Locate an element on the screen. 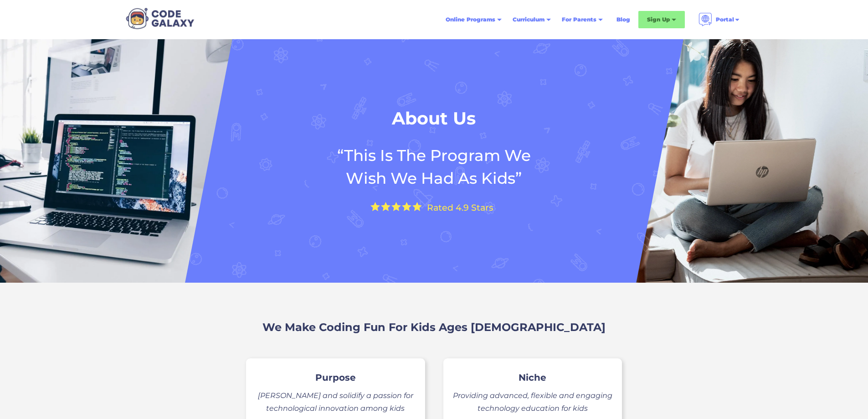  div: Sign Up is located at coordinates (658, 19).